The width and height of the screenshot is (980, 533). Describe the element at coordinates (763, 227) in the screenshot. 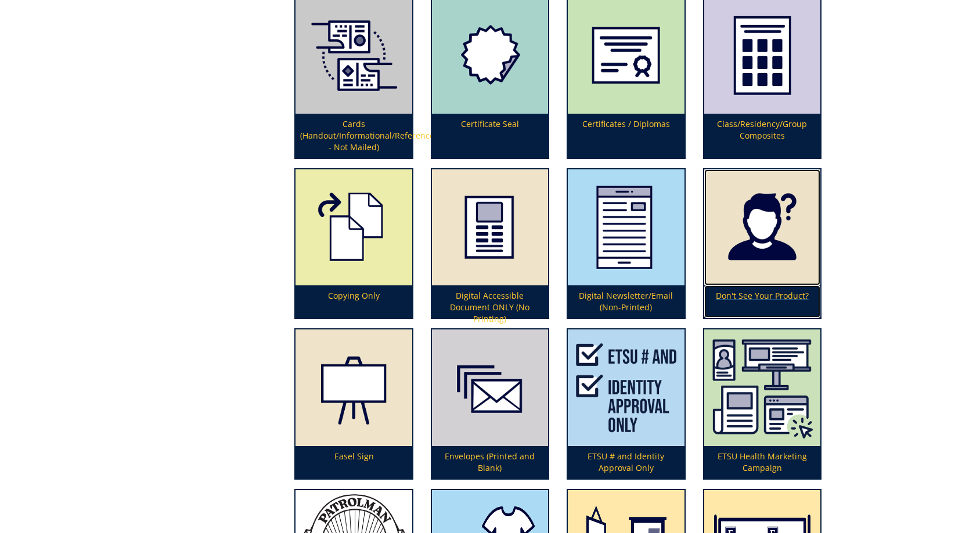

I see `img: dont%20see-5aa6baf09686e9.98073190.png` at that location.